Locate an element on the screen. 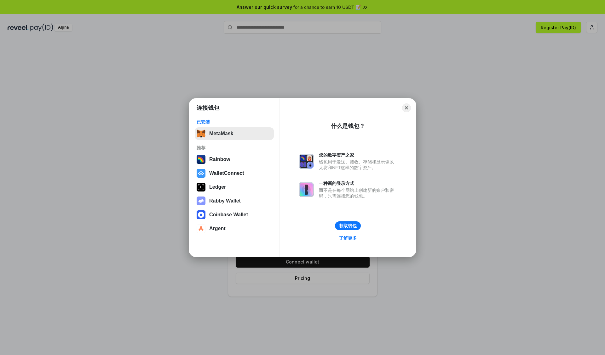 This screenshot has width=605, height=355. button: Close is located at coordinates (406, 108).